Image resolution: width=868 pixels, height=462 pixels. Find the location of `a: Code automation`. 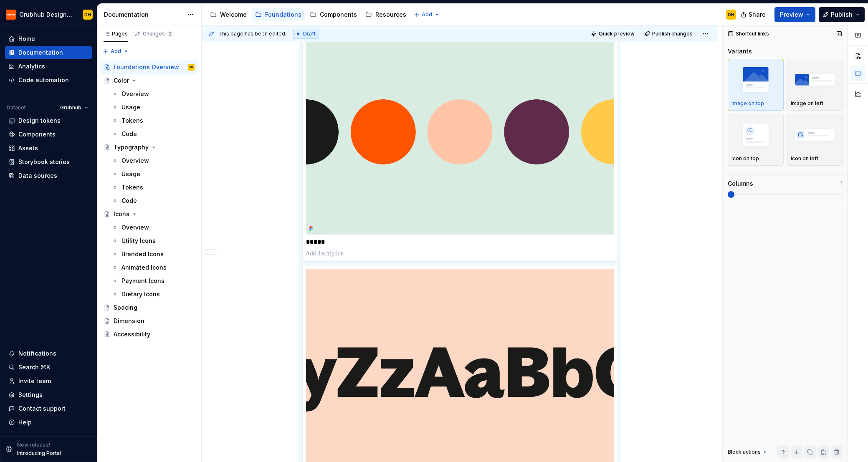

a: Code automation is located at coordinates (49, 80).